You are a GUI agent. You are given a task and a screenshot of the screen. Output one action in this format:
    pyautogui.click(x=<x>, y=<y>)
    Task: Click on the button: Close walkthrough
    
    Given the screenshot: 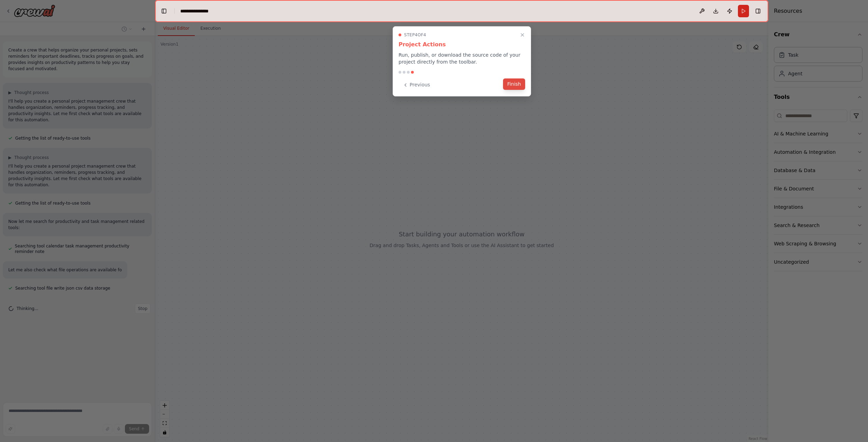 What is the action you would take?
    pyautogui.click(x=522, y=35)
    